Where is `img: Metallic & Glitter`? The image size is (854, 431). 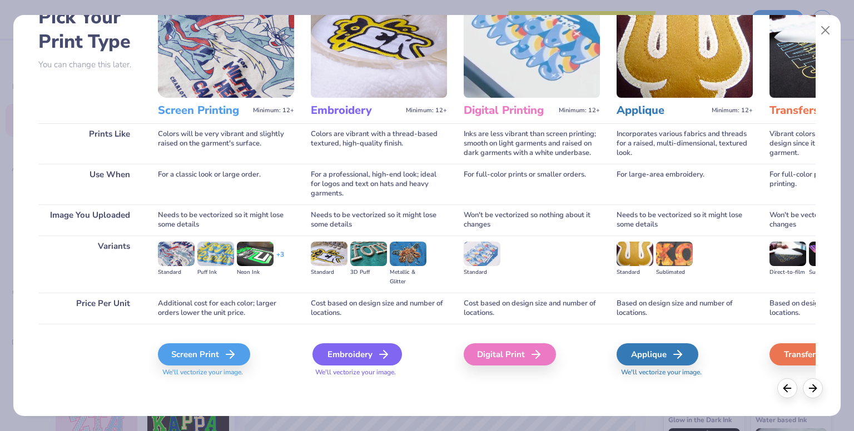 img: Metallic & Glitter is located at coordinates (408, 254).